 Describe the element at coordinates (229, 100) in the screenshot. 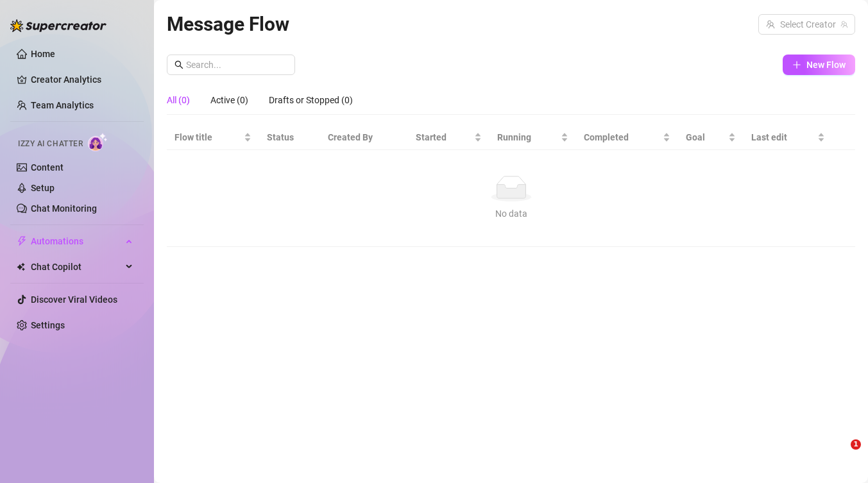

I see `div: Active (0)` at that location.